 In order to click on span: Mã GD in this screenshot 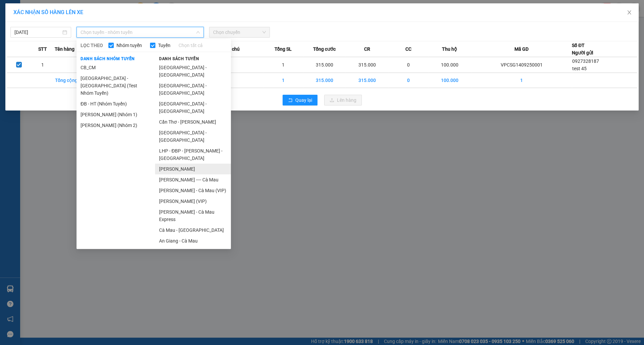, I will do `click(522, 49)`.